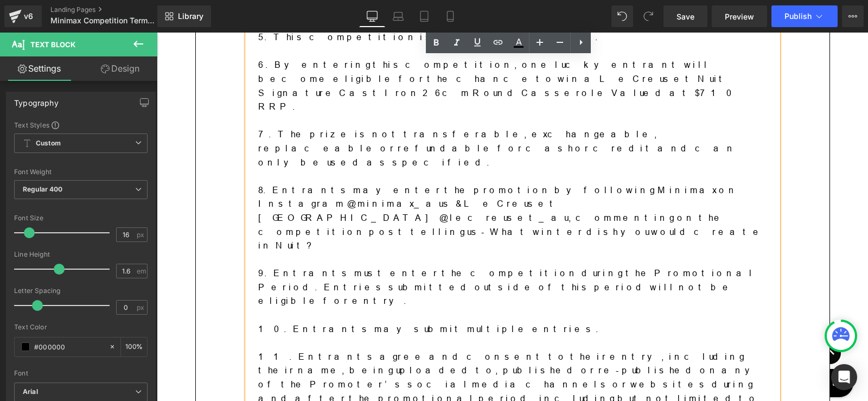 The image size is (868, 401). I want to click on div: Text Color, so click(81, 327).